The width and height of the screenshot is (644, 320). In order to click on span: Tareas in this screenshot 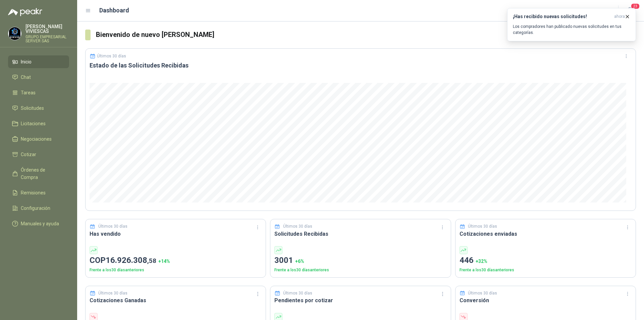, I will do `click(28, 93)`.